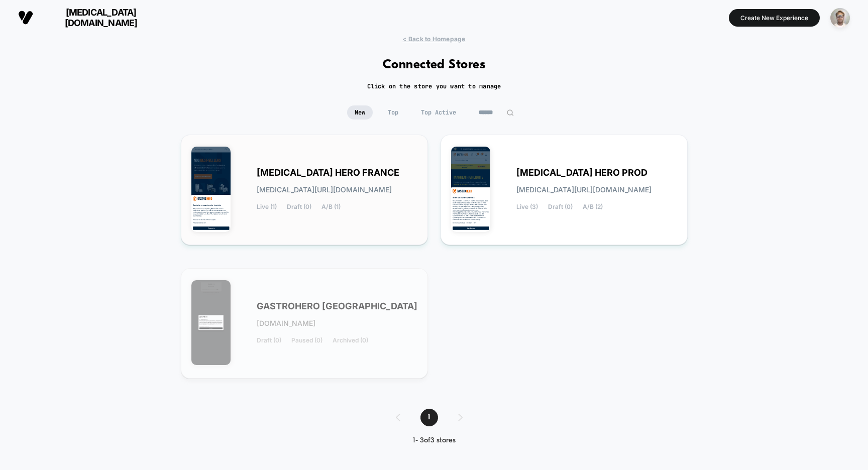 Image resolution: width=868 pixels, height=470 pixels. What do you see at coordinates (434, 86) in the screenshot?
I see `h2: Click on the store you want to manage` at bounding box center [434, 86].